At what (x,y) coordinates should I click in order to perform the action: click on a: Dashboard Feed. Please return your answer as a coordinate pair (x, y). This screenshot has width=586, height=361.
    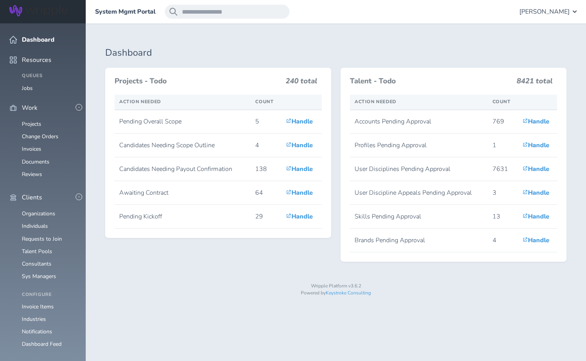
    Looking at the image, I should click on (42, 344).